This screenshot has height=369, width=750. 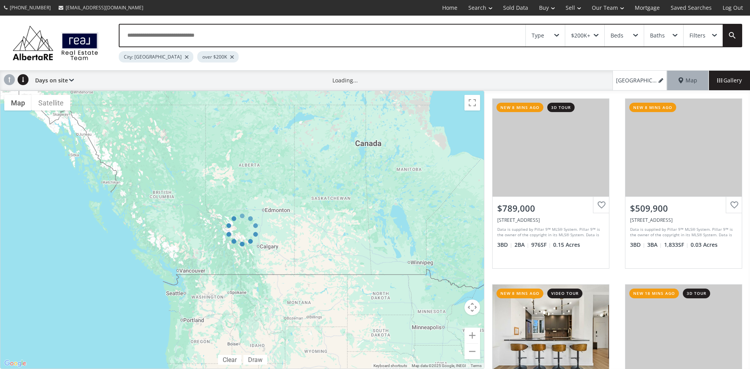 I want to click on span: 2 BA, so click(x=522, y=245).